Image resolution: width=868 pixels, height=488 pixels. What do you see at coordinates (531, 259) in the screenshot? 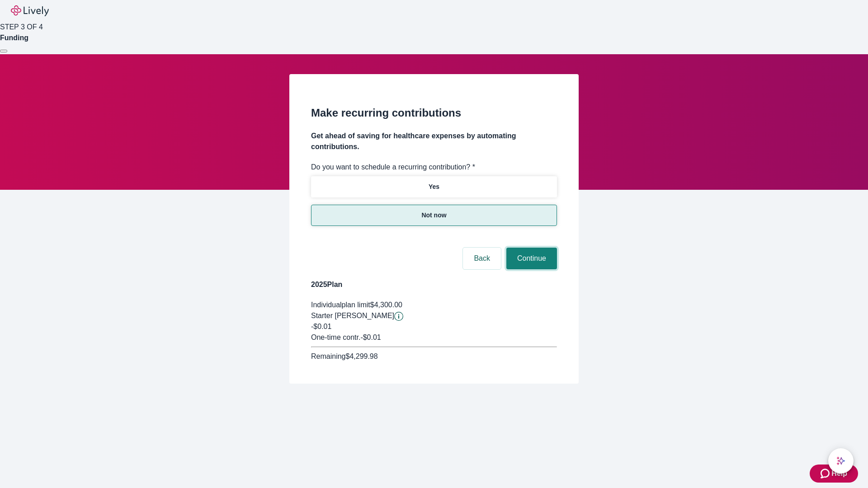
I see `button: Continue` at bounding box center [531, 259].